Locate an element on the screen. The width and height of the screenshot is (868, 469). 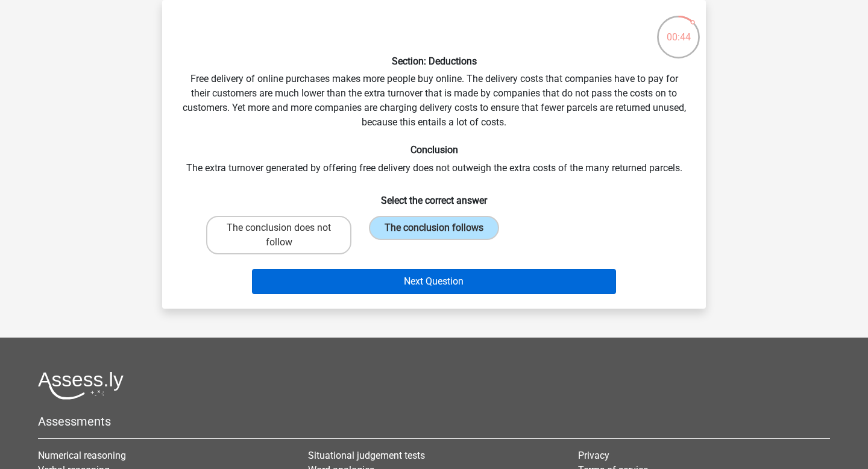
label: The conclusion follows is located at coordinates (434, 228).